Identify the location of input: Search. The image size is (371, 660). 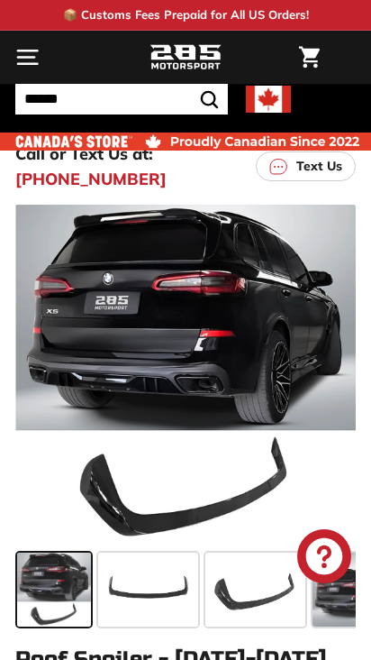
(122, 99).